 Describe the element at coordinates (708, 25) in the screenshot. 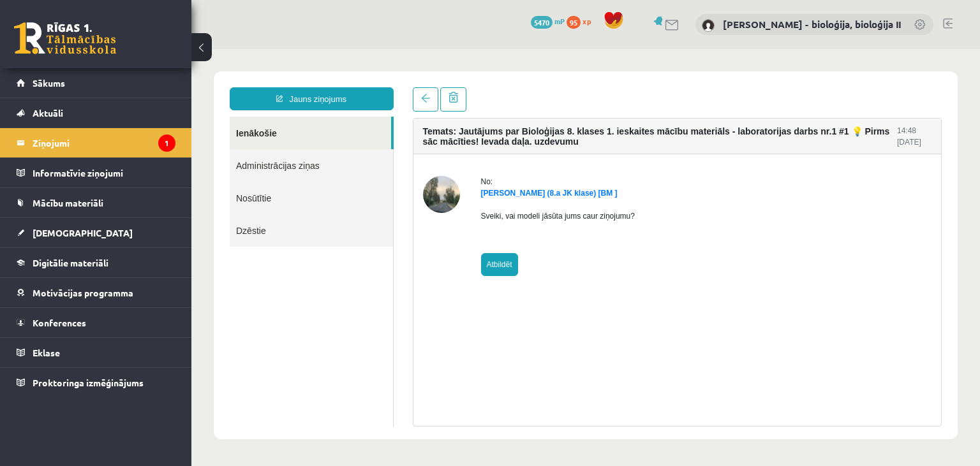

I see `img: Elza Saulīte - bioloģija, bioloģija II` at that location.